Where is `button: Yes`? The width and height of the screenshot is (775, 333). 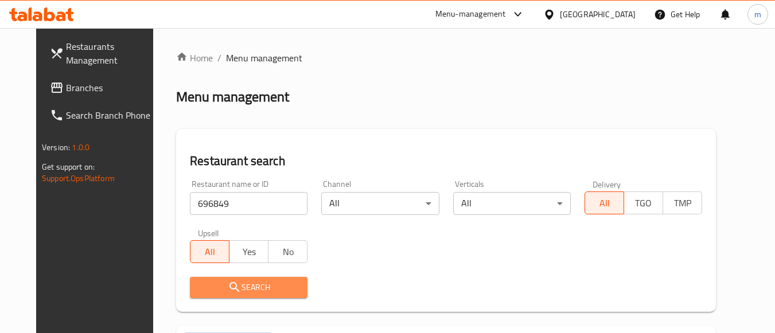
button: Yes is located at coordinates (248, 252).